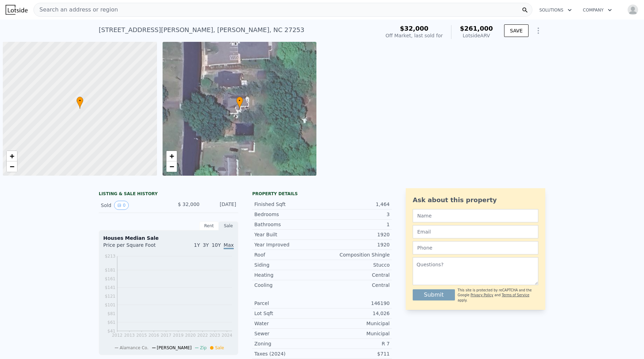  I want to click on span: Max, so click(229, 245).